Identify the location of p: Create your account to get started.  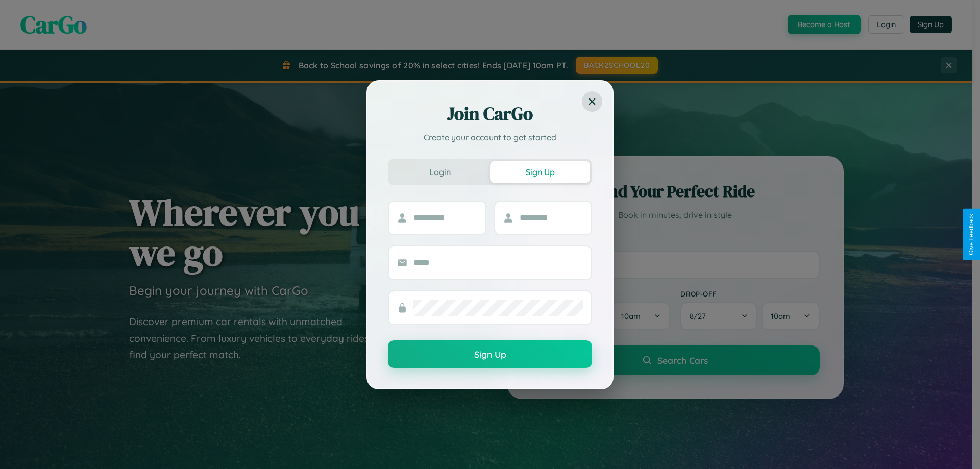
(490, 137).